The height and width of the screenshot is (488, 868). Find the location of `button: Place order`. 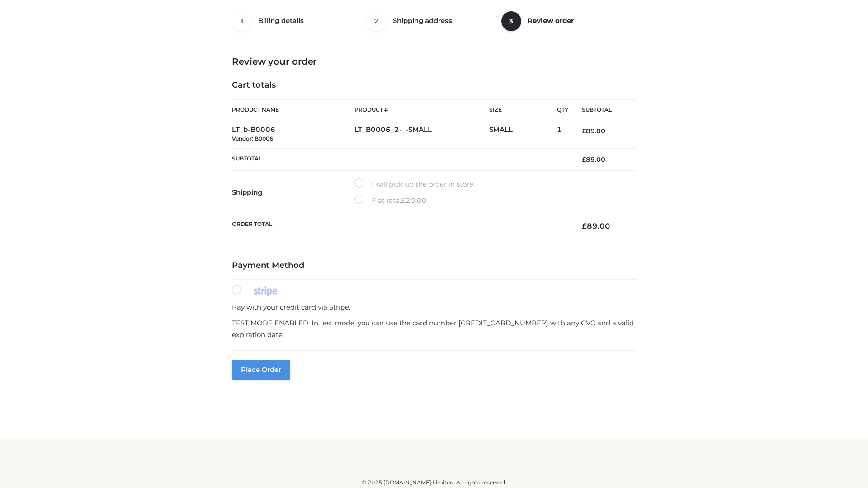

button: Place order is located at coordinates (261, 370).